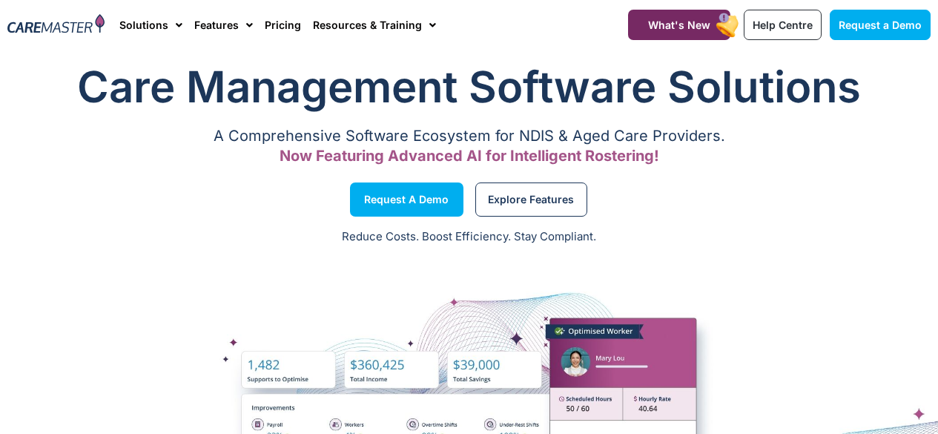 This screenshot has height=434, width=938. Describe the element at coordinates (531, 199) in the screenshot. I see `span: Explore Features` at that location.